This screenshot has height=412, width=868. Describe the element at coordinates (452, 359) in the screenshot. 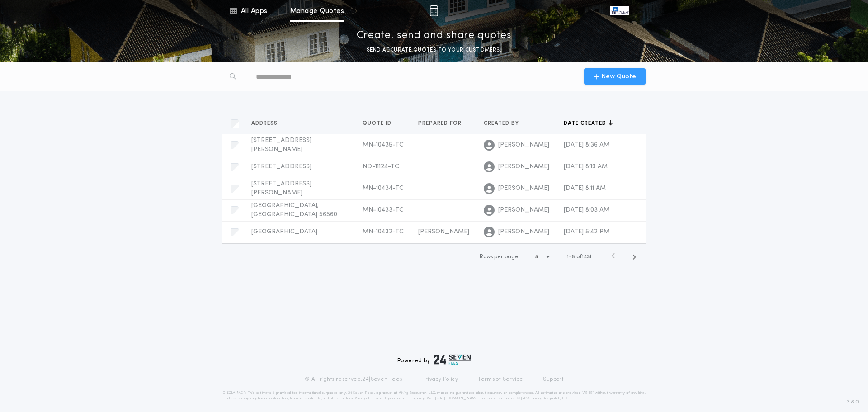

I see `img: logo` at that location.